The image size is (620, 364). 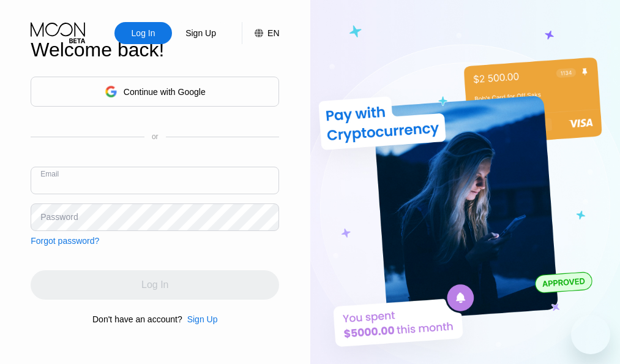 What do you see at coordinates (59, 217) in the screenshot?
I see `div: Password` at bounding box center [59, 217].